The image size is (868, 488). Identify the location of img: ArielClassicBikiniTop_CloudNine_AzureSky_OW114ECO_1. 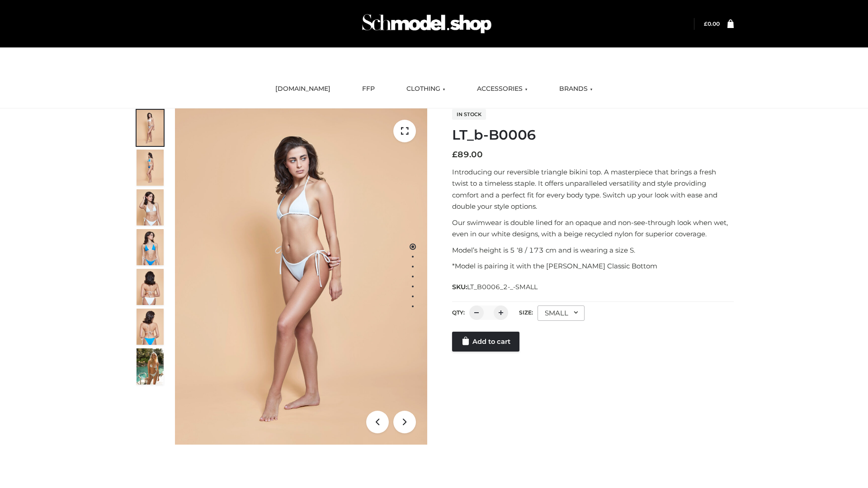
(301, 277).